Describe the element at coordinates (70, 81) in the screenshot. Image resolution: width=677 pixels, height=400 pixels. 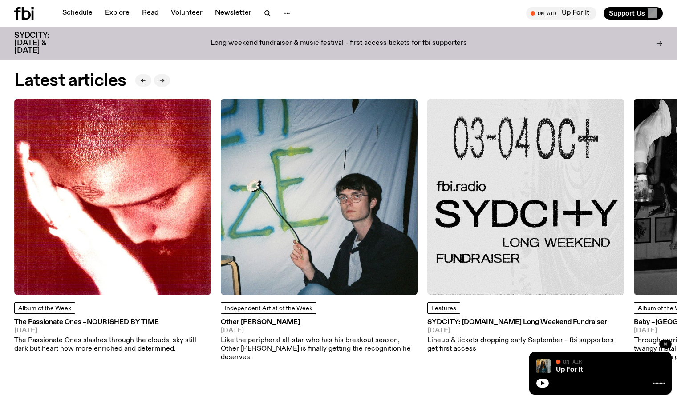
I see `h2: Latest articles` at that location.